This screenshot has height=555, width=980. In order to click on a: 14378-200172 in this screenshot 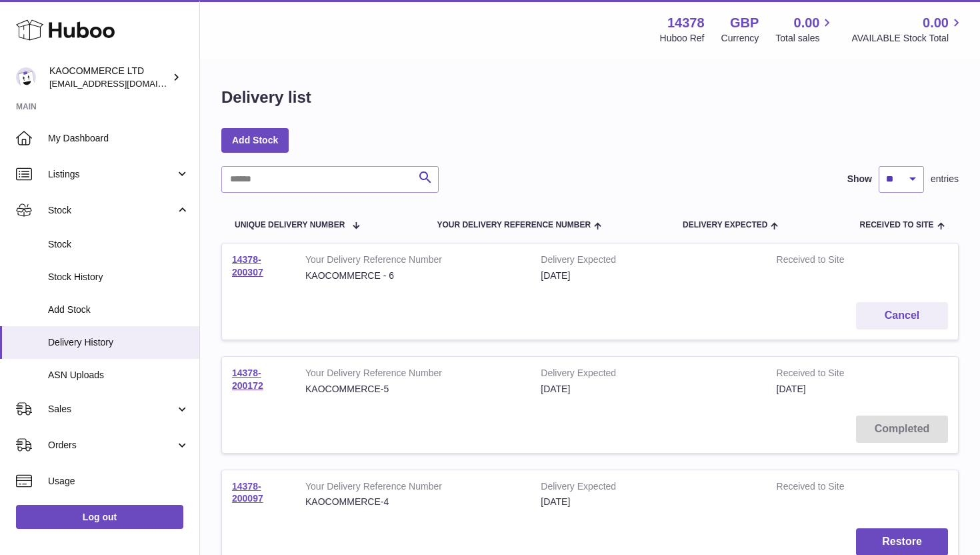, I will do `click(247, 379)`.